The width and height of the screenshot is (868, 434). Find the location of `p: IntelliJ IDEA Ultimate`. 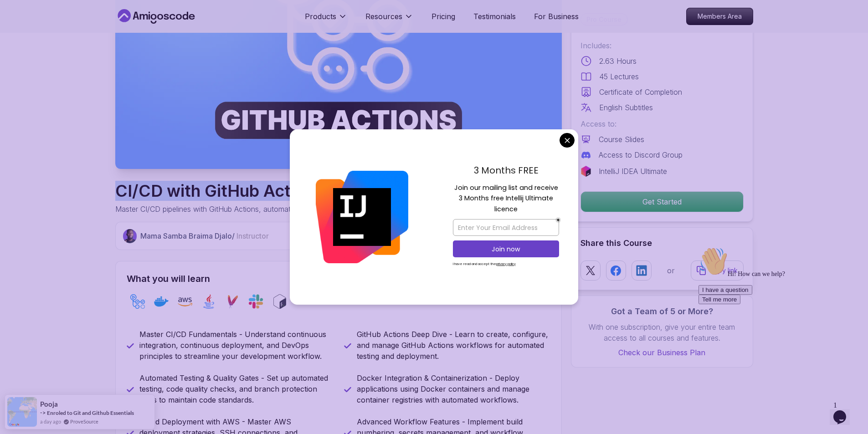

p: IntelliJ IDEA Ultimate is located at coordinates (633, 171).